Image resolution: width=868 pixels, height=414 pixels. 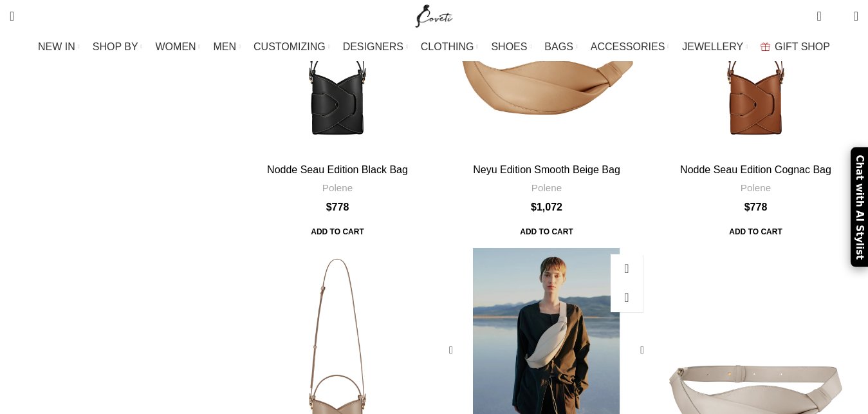 What do you see at coordinates (290, 47) in the screenshot?
I see `span: CUSTOMIZING` at bounding box center [290, 47].